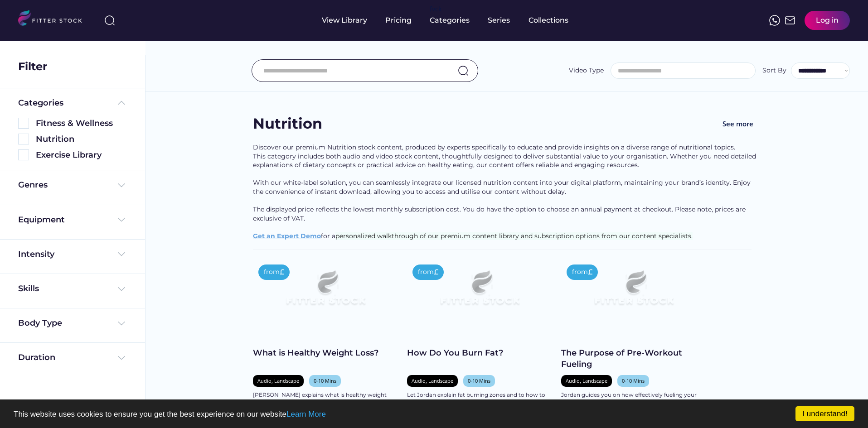 The height and width of the screenshot is (428, 868). Describe the element at coordinates (514, 236) in the screenshot. I see `span: personalized walkthrough of our premium content library and subscription options from our content...` at that location.